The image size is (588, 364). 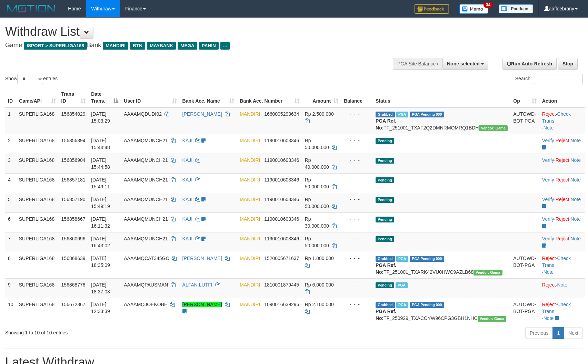 What do you see at coordinates (74, 97) in the screenshot?
I see `th: Trans ID: activate to sort column ascending` at bounding box center [74, 97].